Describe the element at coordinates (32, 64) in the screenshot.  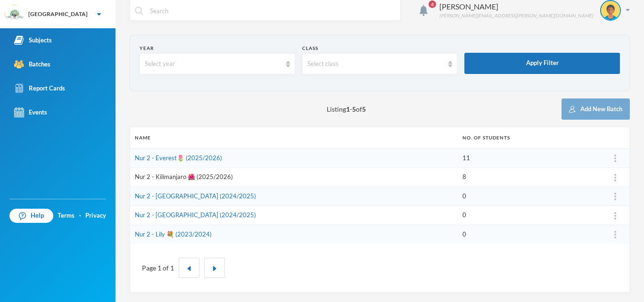
I see `div: Batches` at that location.